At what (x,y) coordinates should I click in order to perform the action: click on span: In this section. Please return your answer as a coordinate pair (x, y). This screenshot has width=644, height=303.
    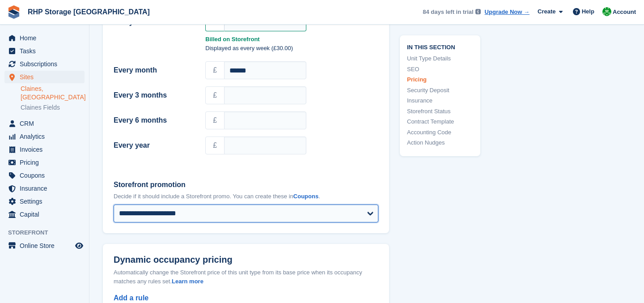
    Looking at the image, I should click on (440, 46).